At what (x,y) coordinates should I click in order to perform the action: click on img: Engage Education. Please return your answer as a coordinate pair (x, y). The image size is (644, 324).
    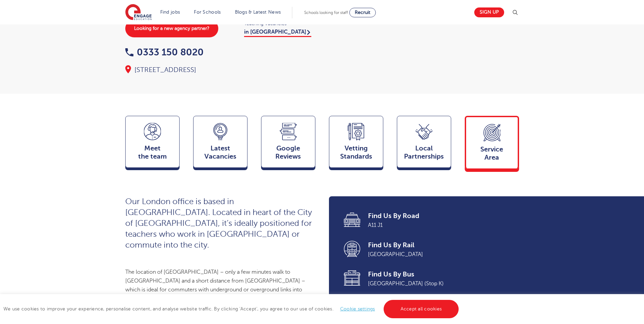
    Looking at the image, I should click on (139, 12).